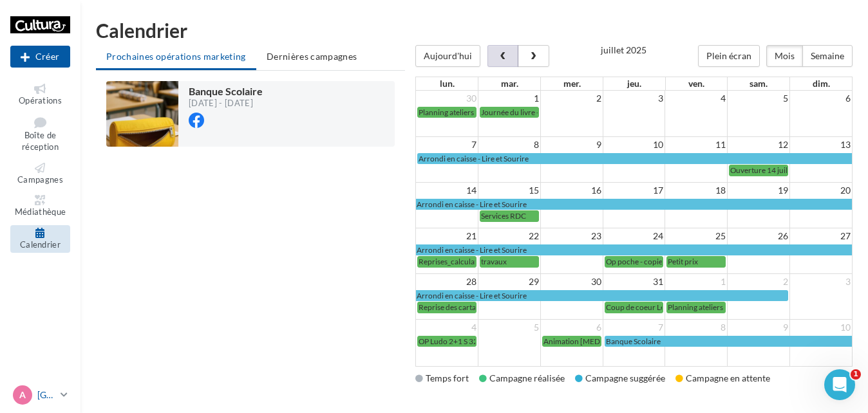 Image resolution: width=868 pixels, height=413 pixels. I want to click on h2: juillet 2025, so click(624, 50).